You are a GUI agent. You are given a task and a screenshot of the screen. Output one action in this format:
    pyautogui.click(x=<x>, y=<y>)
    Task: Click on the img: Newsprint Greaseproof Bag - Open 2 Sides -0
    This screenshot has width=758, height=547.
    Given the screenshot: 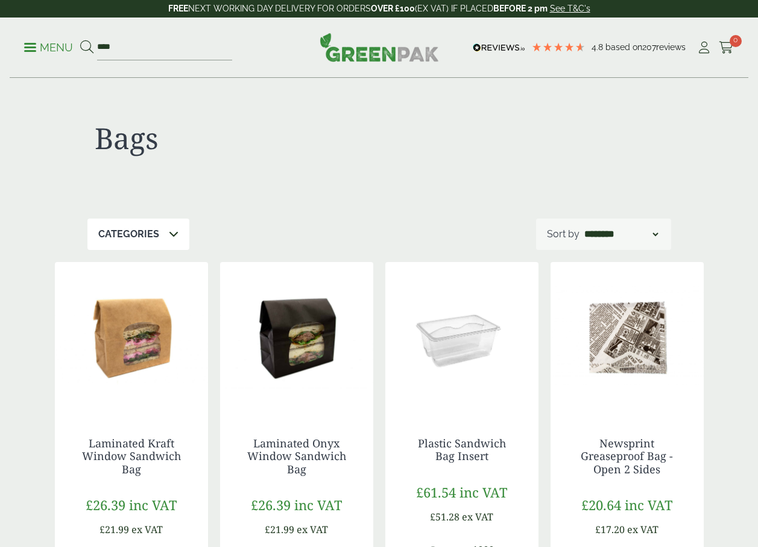 What is the action you would take?
    pyautogui.click(x=628, y=337)
    